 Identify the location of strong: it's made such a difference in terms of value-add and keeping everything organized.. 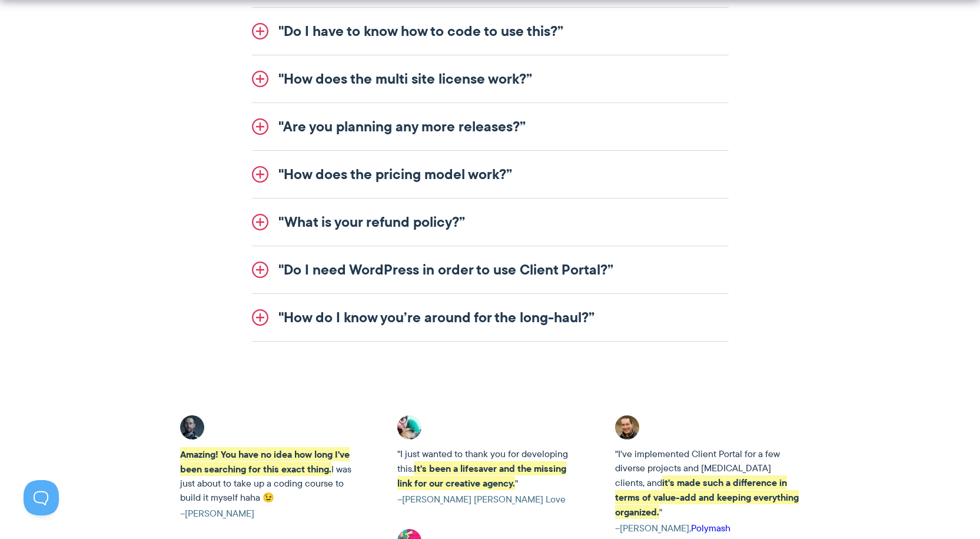
(706, 497).